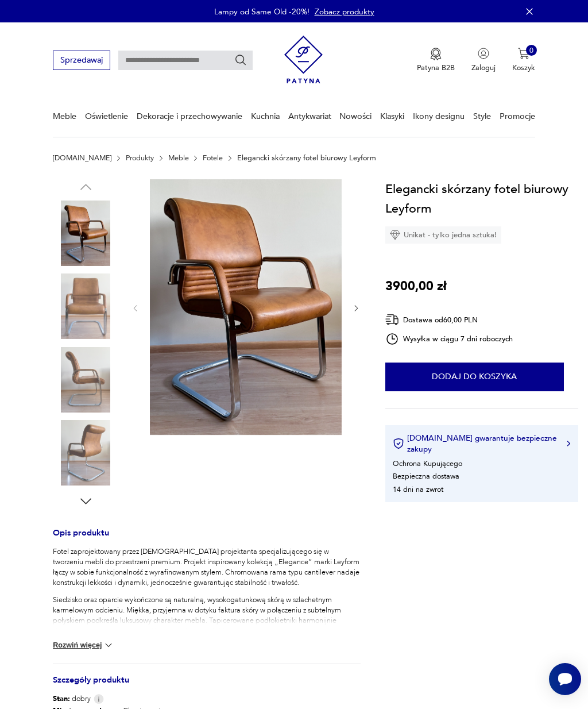 The image size is (588, 709). I want to click on button: 0Koszyk, so click(523, 60).